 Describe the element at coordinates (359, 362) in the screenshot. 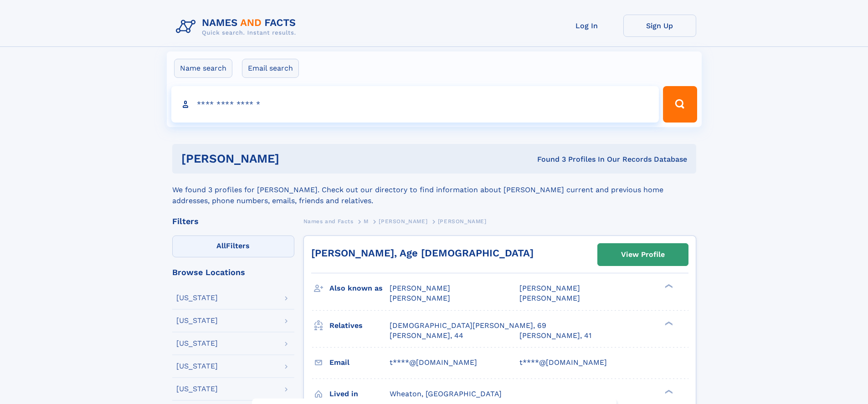

I see `h3: Email` at that location.